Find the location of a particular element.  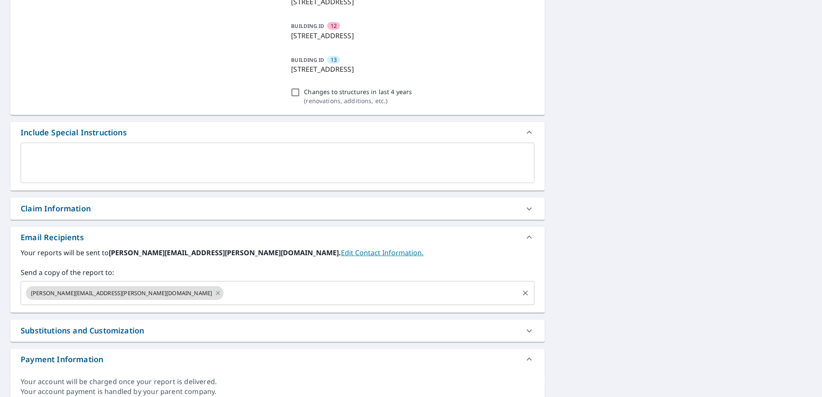

button: Clear is located at coordinates (526, 293).